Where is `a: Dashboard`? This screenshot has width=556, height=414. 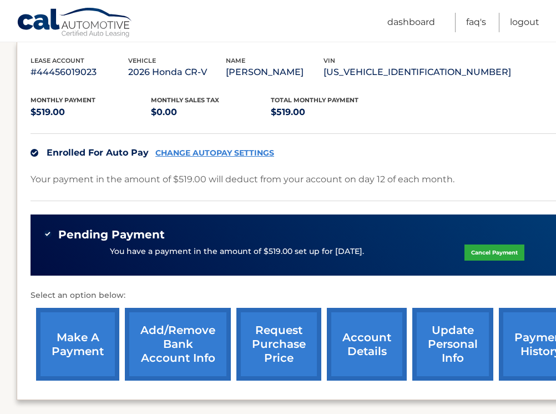 a: Dashboard is located at coordinates (411, 22).